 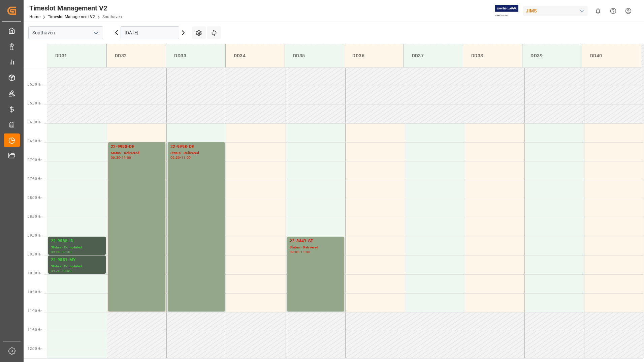 I want to click on div: DD37, so click(x=433, y=56).